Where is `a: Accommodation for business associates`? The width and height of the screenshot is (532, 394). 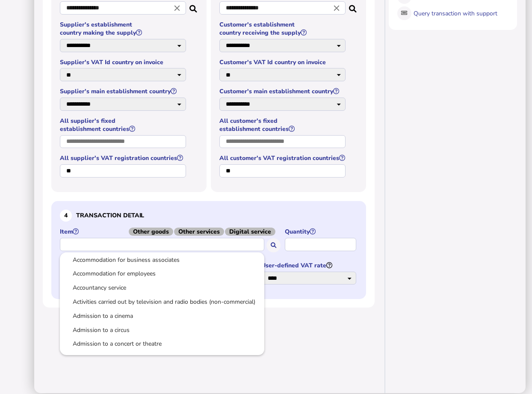 a: Accommodation for business associates is located at coordinates (162, 259).